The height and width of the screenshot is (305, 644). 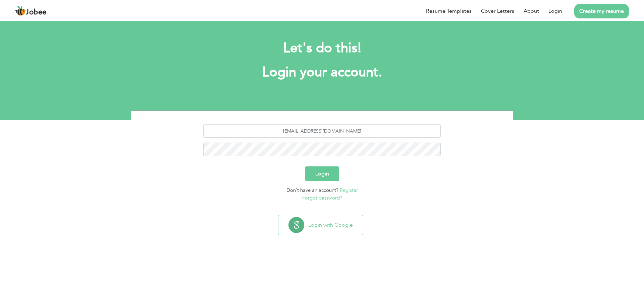 What do you see at coordinates (312, 190) in the screenshot?
I see `span: Don't have an account?` at bounding box center [312, 190].